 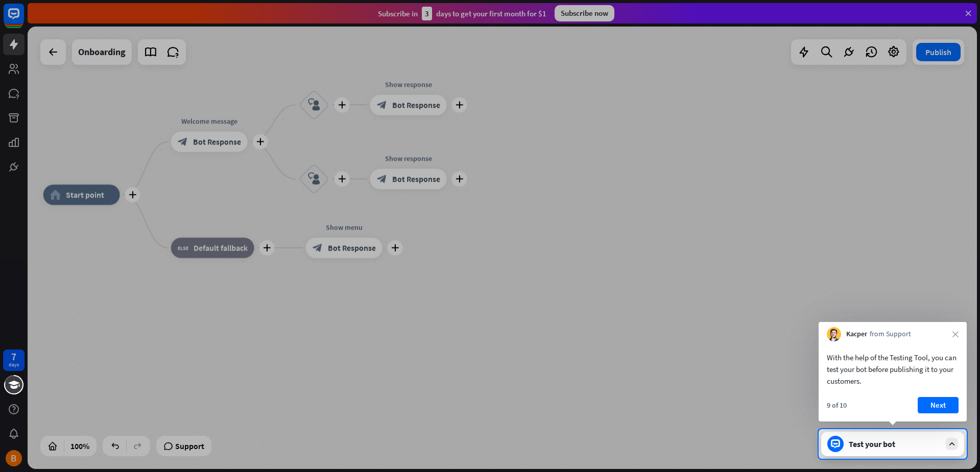 What do you see at coordinates (956, 334) in the screenshot?
I see `i: close` at bounding box center [956, 334].